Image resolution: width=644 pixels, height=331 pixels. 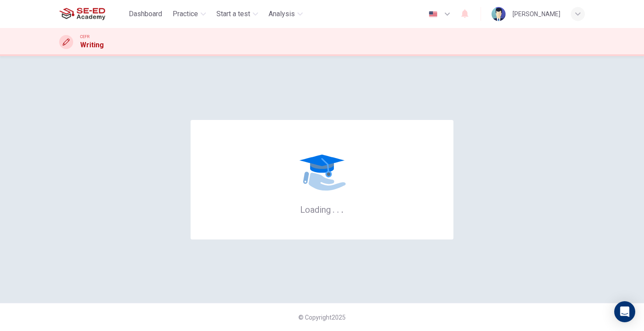 What do you see at coordinates (286, 14) in the screenshot?
I see `button: Analysis` at bounding box center [286, 14].